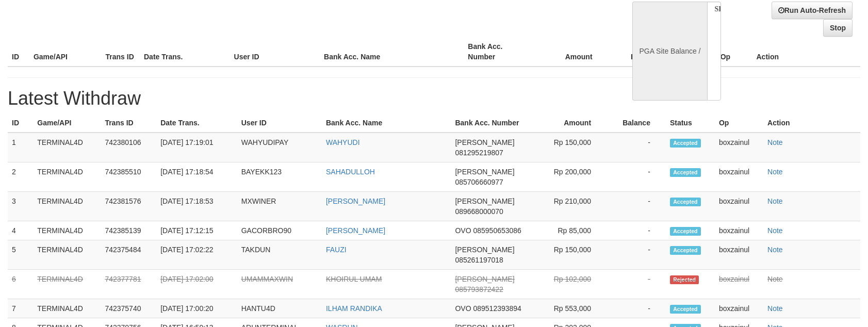 The width and height of the screenshot is (868, 327). What do you see at coordinates (280, 206) in the screenshot?
I see `td: MXWINER` at bounding box center [280, 206].